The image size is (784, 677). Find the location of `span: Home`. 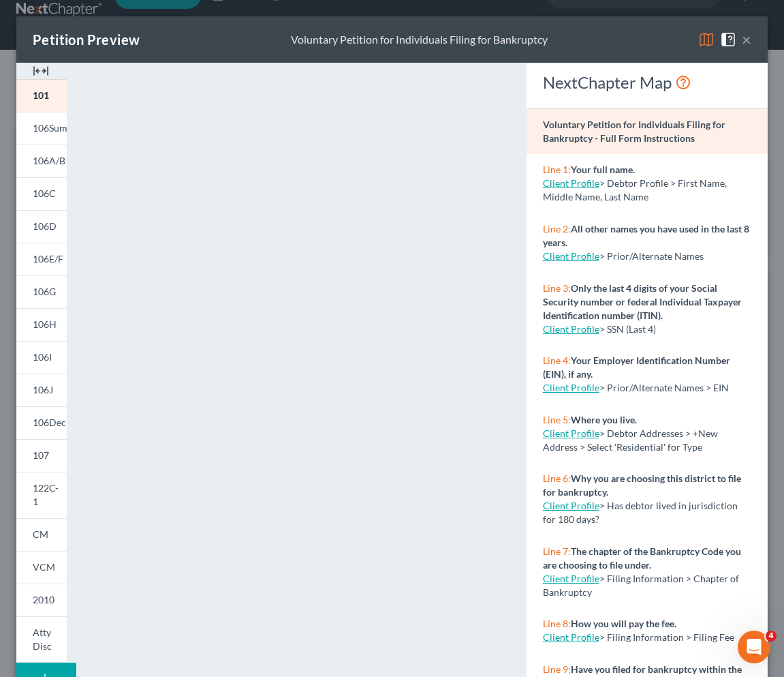

span: Home is located at coordinates (45, 464).